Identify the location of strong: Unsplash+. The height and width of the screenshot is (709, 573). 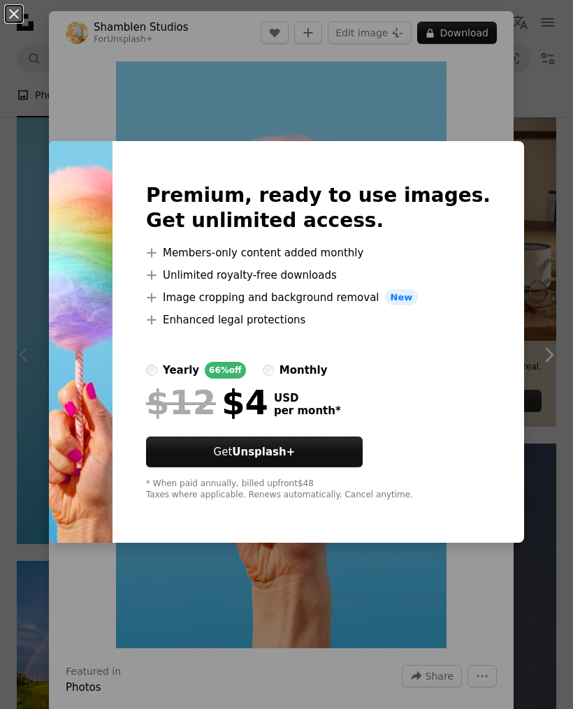
(263, 452).